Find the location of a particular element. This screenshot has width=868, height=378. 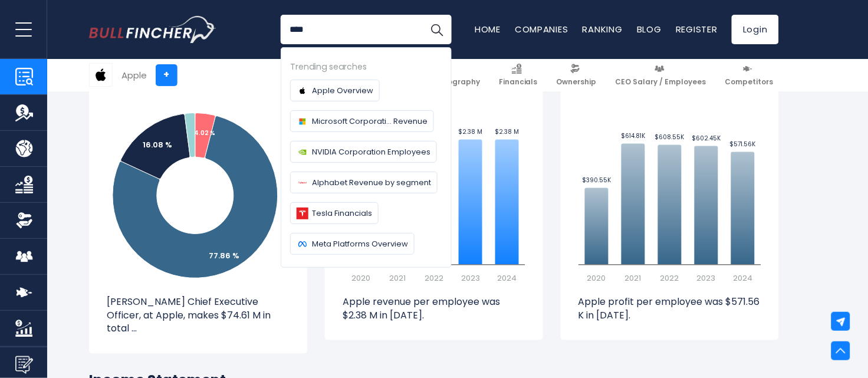

a: Ranking is located at coordinates (603, 29).